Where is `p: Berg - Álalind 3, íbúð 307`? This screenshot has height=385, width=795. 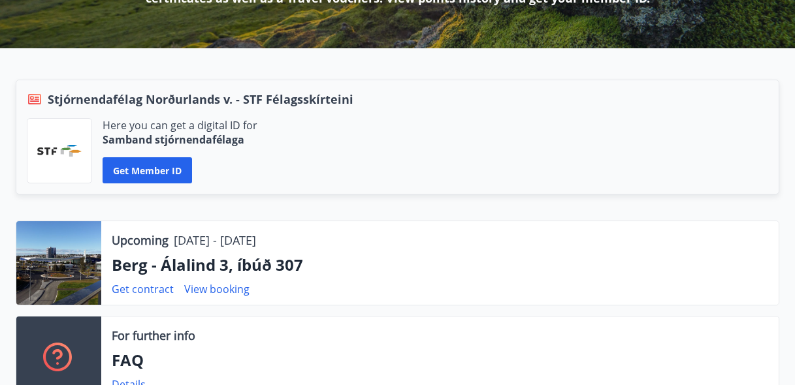
p: Berg - Álalind 3, íbúð 307 is located at coordinates (440, 265).